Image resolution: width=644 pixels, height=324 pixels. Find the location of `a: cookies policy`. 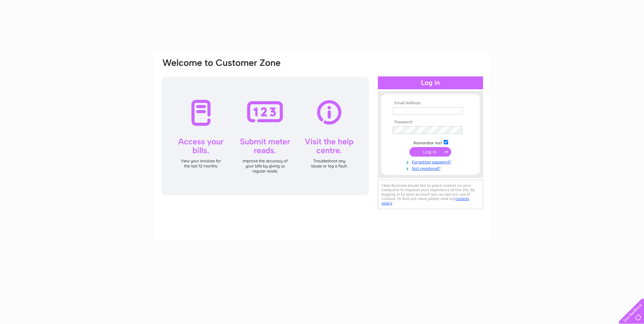

a: cookies policy is located at coordinates (425, 201).